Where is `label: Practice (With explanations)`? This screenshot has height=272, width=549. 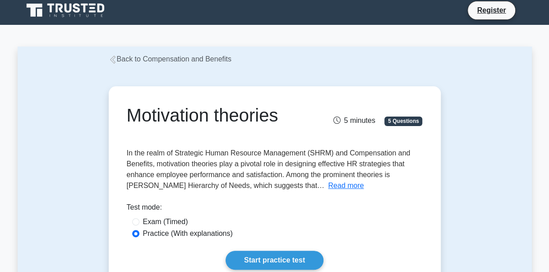 label: Practice (With explanations) is located at coordinates (188, 233).